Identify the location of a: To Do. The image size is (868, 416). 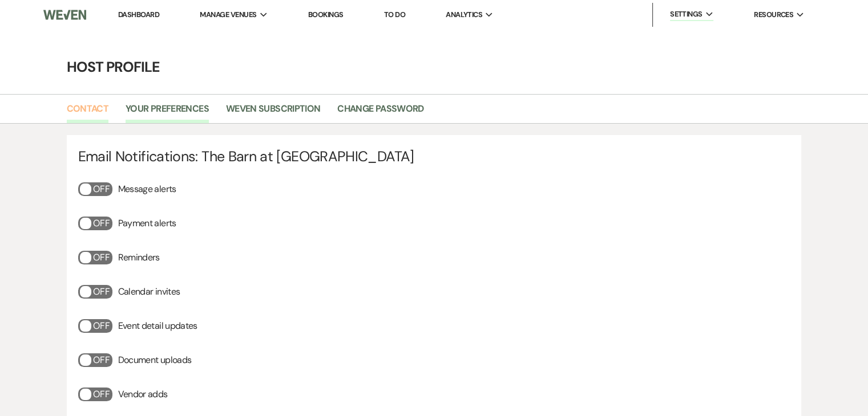
(394, 14).